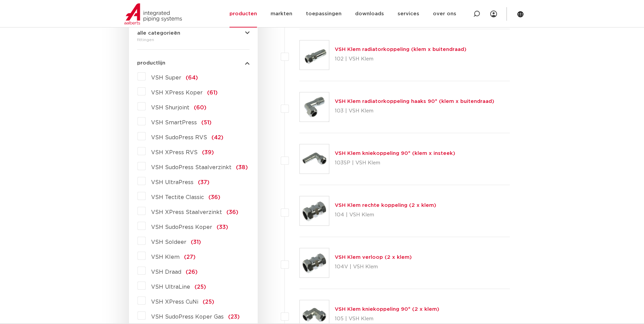 The width and height of the screenshot is (644, 324). Describe the element at coordinates (192, 78) in the screenshot. I see `span: (64)` at that location.